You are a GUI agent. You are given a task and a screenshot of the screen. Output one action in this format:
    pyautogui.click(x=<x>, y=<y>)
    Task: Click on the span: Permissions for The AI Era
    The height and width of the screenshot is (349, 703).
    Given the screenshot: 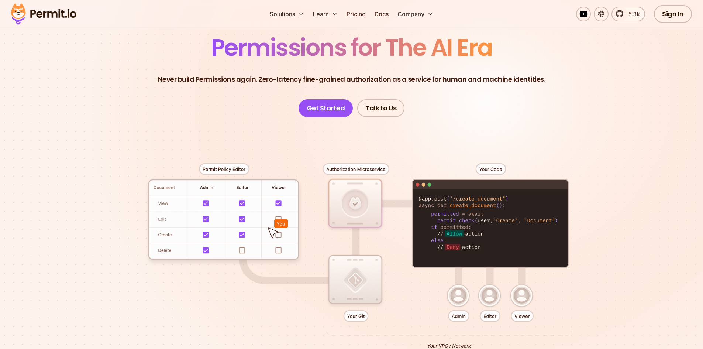 What is the action you would take?
    pyautogui.click(x=351, y=47)
    